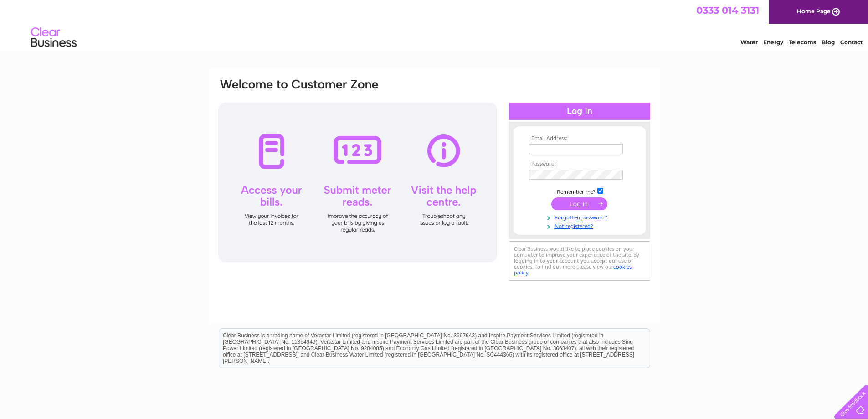  What do you see at coordinates (851, 42) in the screenshot?
I see `a: Contact` at bounding box center [851, 42].